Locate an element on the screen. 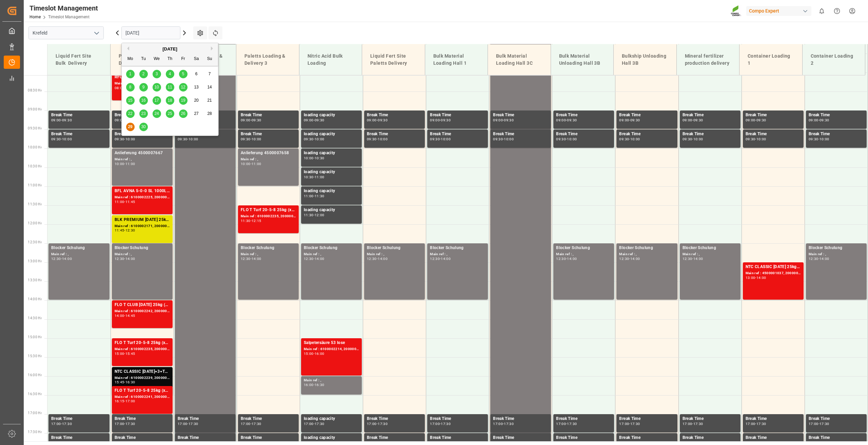  span: 10:30 Hr is located at coordinates (35, 166).